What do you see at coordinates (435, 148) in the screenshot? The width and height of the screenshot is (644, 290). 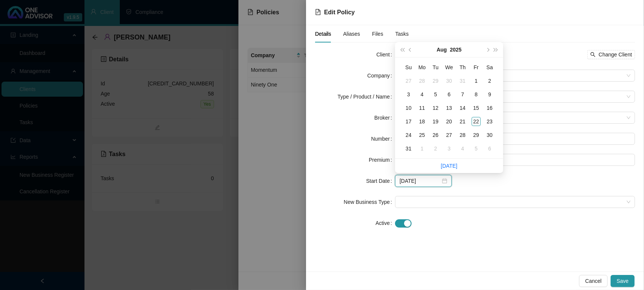 I see `div: 2` at bounding box center [435, 148].